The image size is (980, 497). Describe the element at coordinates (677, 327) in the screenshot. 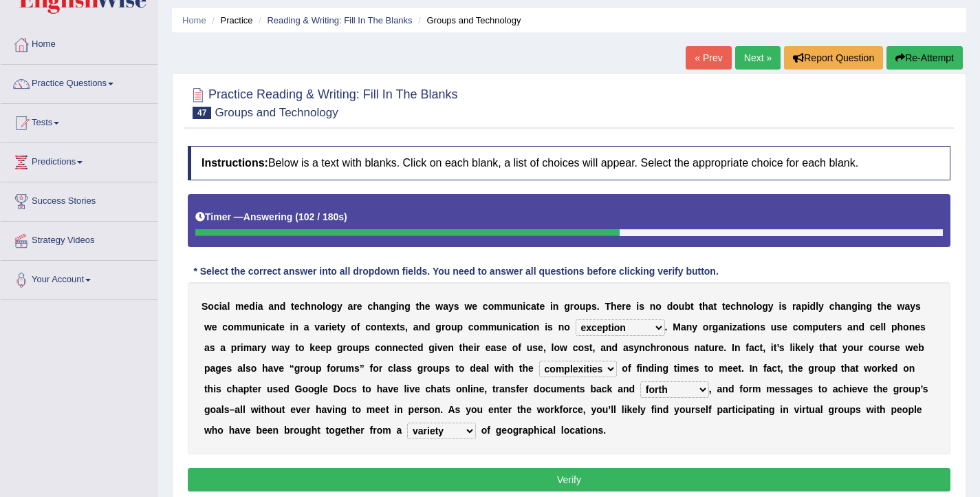

I see `b: M` at that location.